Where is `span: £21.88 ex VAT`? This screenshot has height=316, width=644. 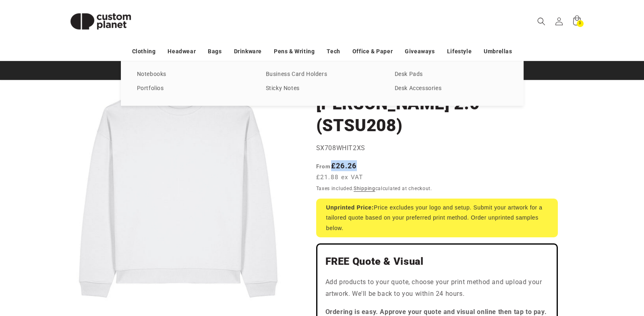 span: £21.88 ex VAT is located at coordinates (339, 177).